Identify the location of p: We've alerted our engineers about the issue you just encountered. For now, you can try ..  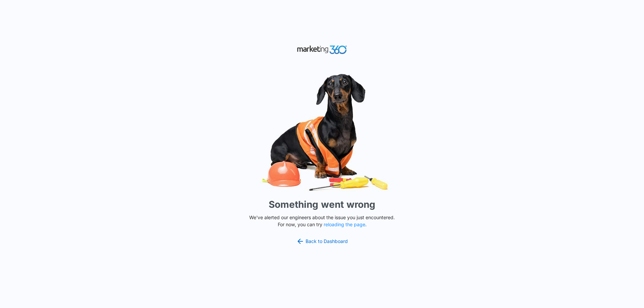
(322, 221).